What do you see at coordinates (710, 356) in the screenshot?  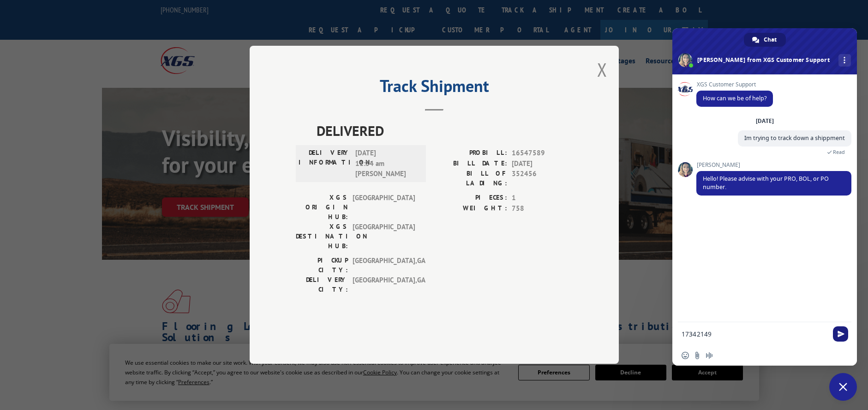 I see `span: Audio message` at bounding box center [710, 356].